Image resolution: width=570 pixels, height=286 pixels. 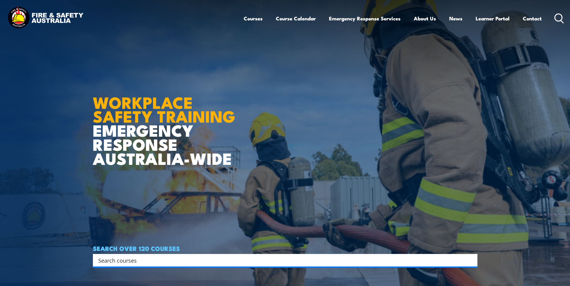 I want to click on a: Contact, so click(x=532, y=18).